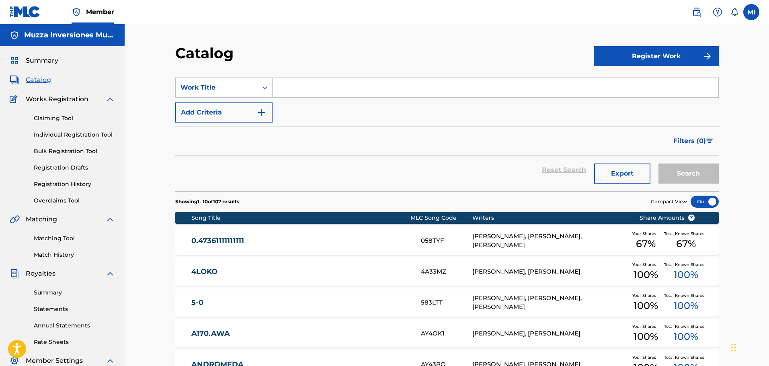 This screenshot has width=769, height=366. I want to click on div: Arrastrar, so click(734, 348).